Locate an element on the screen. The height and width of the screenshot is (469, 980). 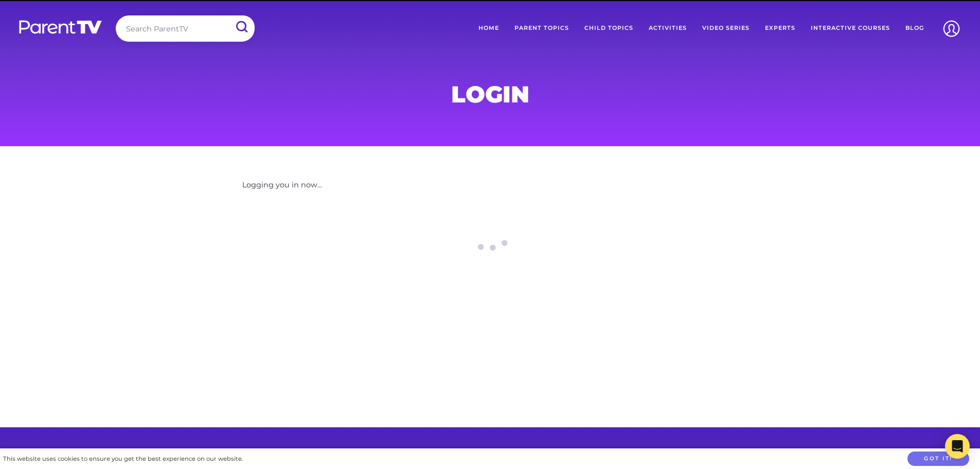
img: Account is located at coordinates (951, 28).